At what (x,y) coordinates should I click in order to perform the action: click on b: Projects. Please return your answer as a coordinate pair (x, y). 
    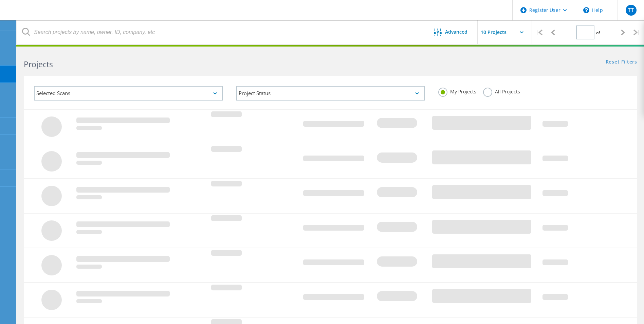
    Looking at the image, I should click on (38, 64).